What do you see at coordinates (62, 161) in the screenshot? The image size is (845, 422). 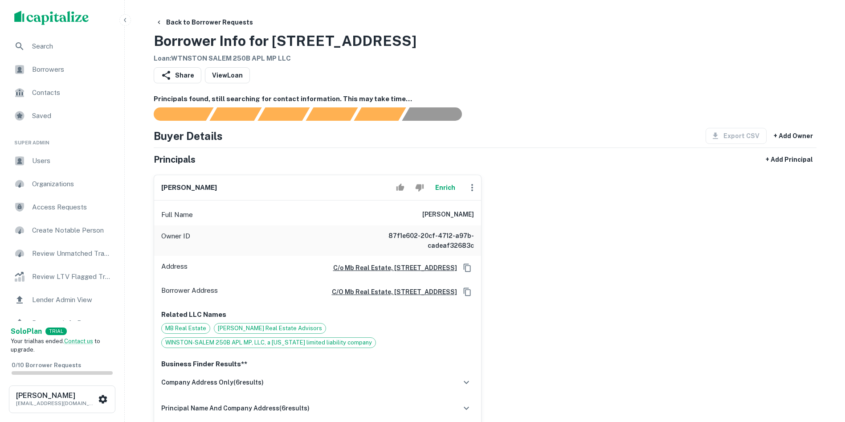 I see `div: Users` at bounding box center [62, 161].